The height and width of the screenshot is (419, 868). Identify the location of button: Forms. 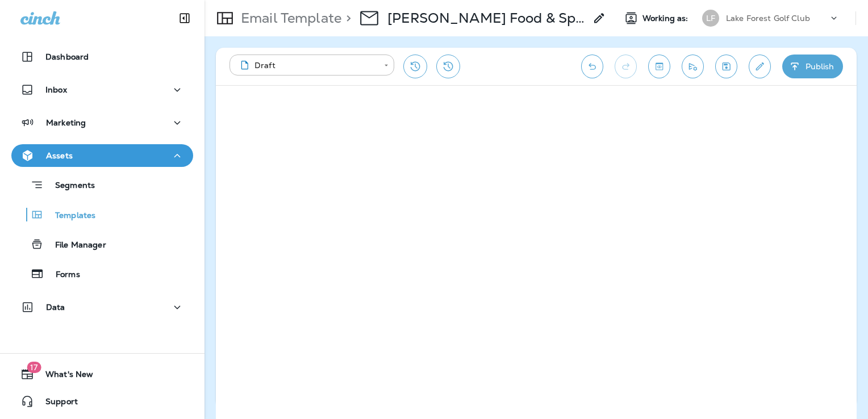
(102, 273).